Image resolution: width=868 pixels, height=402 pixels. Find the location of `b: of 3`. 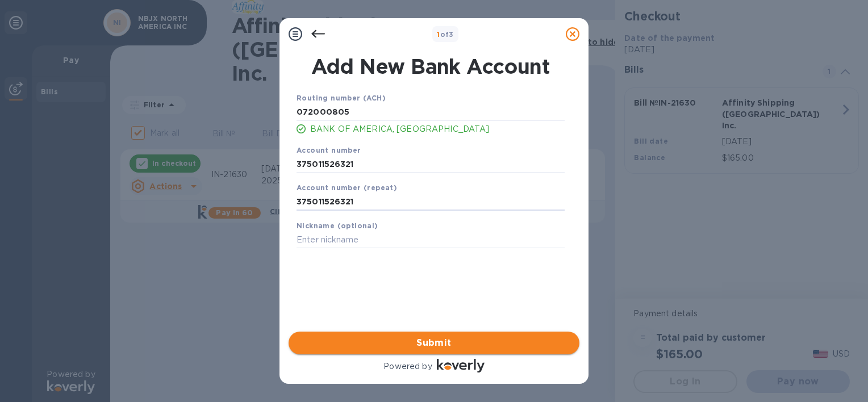

b: of 3 is located at coordinates (445, 34).